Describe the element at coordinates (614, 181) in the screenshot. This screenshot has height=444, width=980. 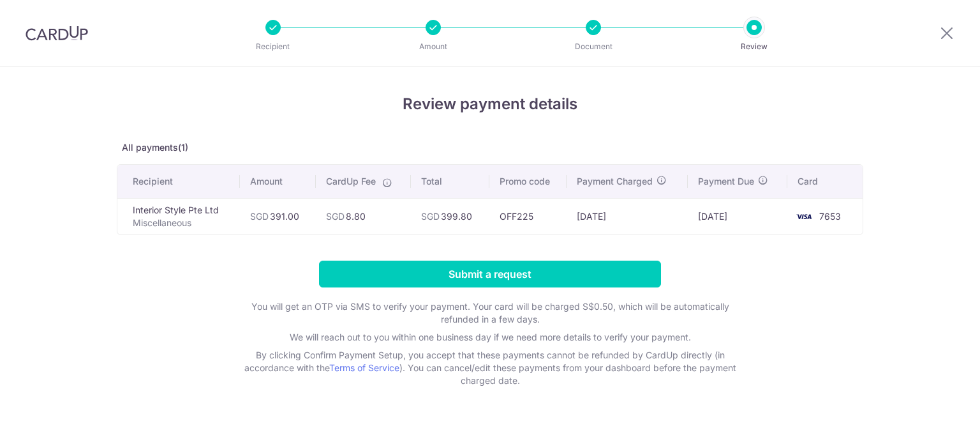
I see `span: Payment Charged` at that location.